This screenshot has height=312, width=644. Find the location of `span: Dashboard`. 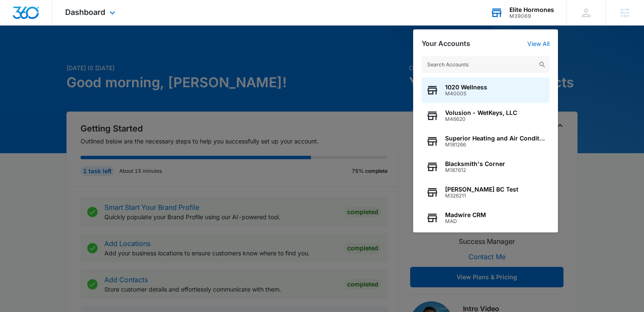

span: Dashboard is located at coordinates (85, 12).